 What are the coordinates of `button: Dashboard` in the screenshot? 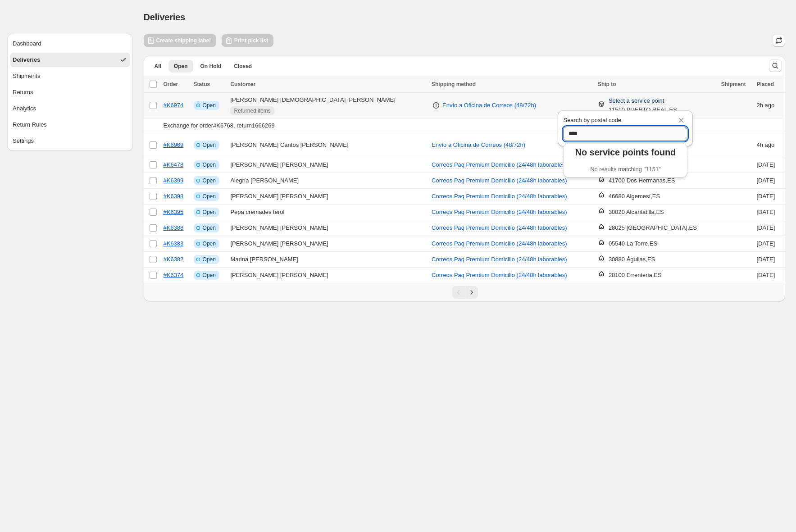 It's located at (70, 44).